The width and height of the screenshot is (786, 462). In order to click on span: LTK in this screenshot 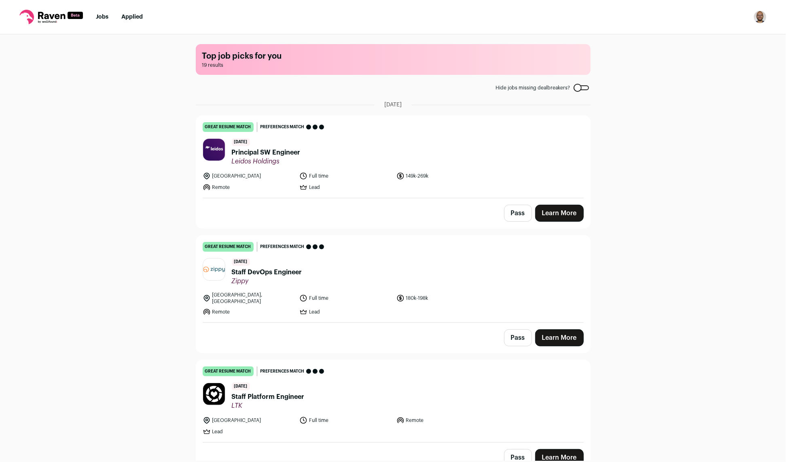, I will do `click(268, 406)`.